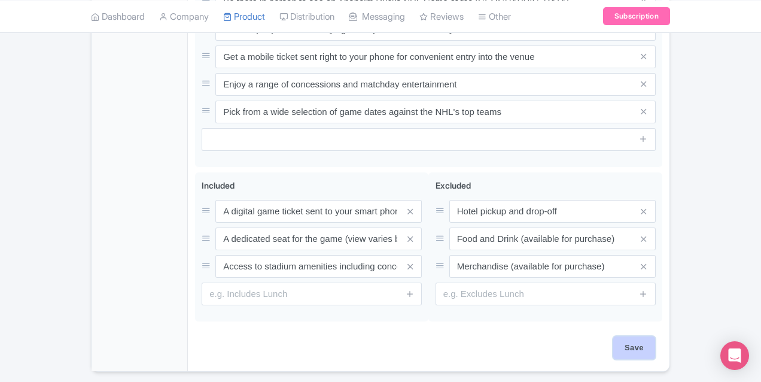  I want to click on span: Included, so click(218, 185).